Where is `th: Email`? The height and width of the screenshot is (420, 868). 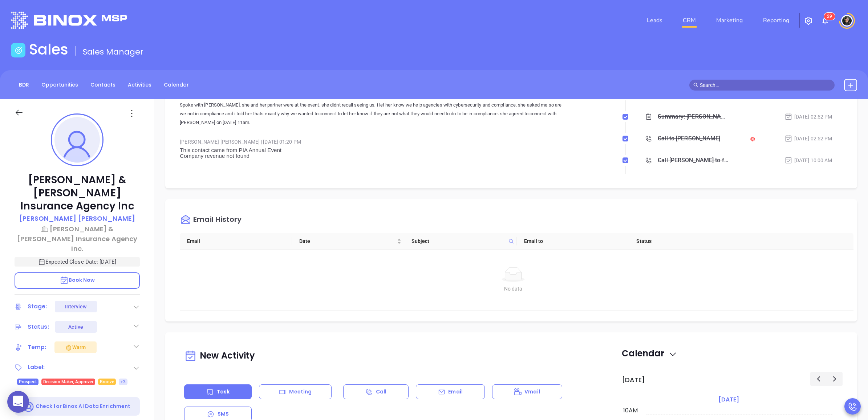 th: Email is located at coordinates (235, 241).